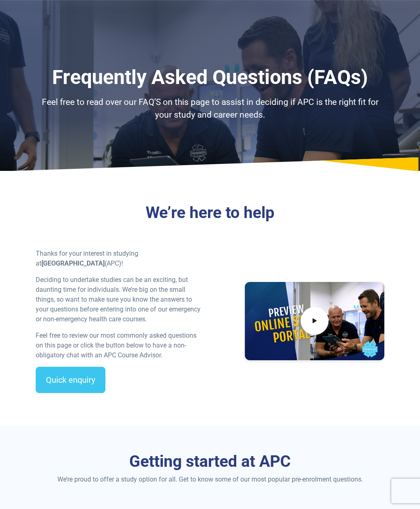 This screenshot has width=420, height=509. Describe the element at coordinates (210, 480) in the screenshot. I see `p: We’re proud to offer a study option for all. Get to know some of our most popular pre-enrolment q...` at that location.